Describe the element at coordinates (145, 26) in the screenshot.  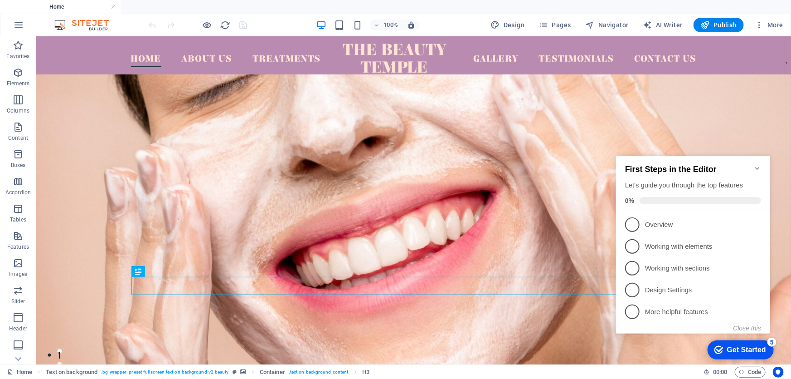
I see `div: Minimize checklist` at that location.